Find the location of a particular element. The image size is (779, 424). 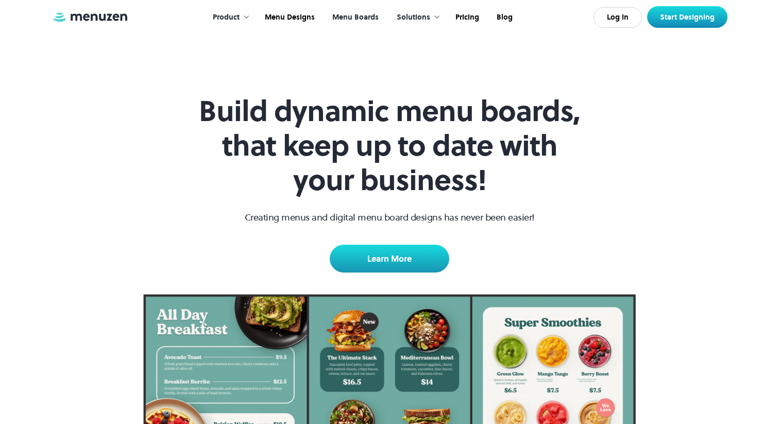

a: Start Designing is located at coordinates (687, 17).